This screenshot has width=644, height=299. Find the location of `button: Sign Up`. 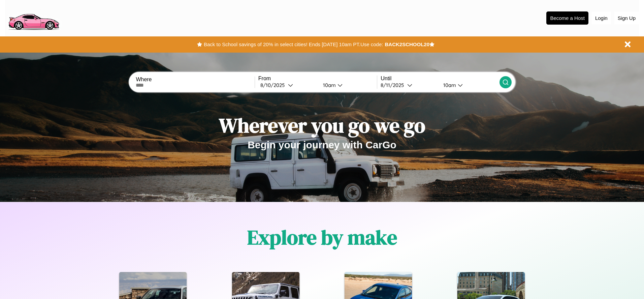

button: Sign Up is located at coordinates (627, 18).